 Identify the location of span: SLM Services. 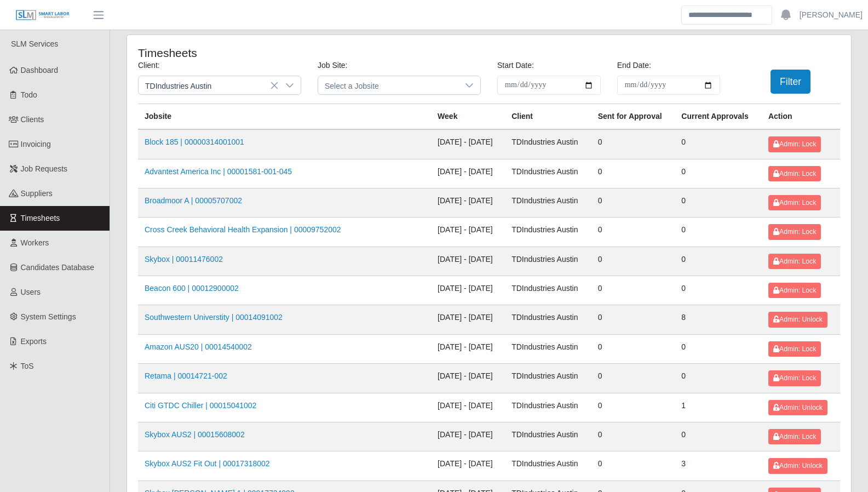
(34, 44).